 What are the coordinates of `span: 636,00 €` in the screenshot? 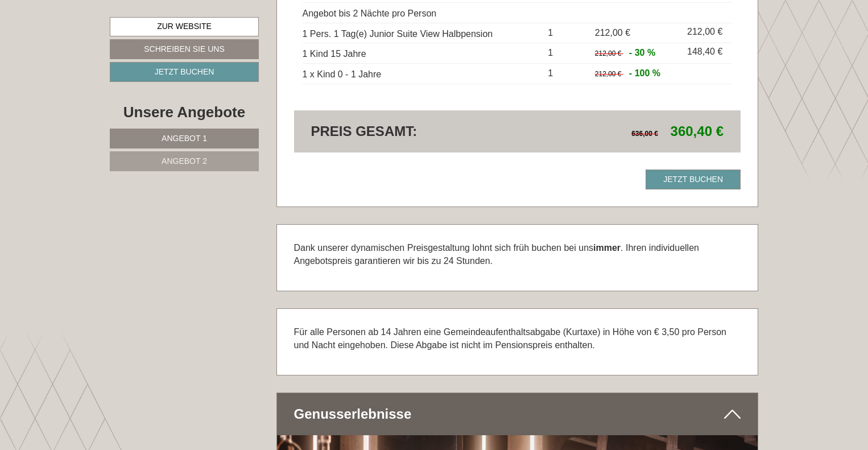 It's located at (645, 133).